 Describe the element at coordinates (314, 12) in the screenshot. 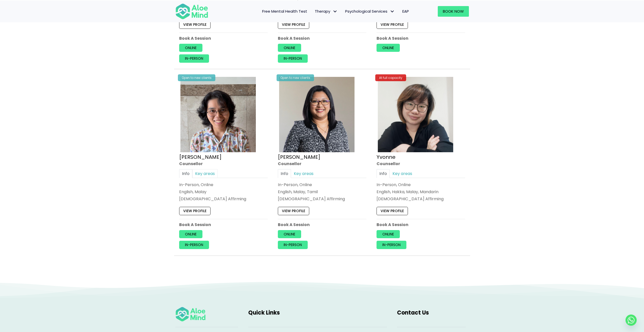

I see `nav: Menu` at that location.